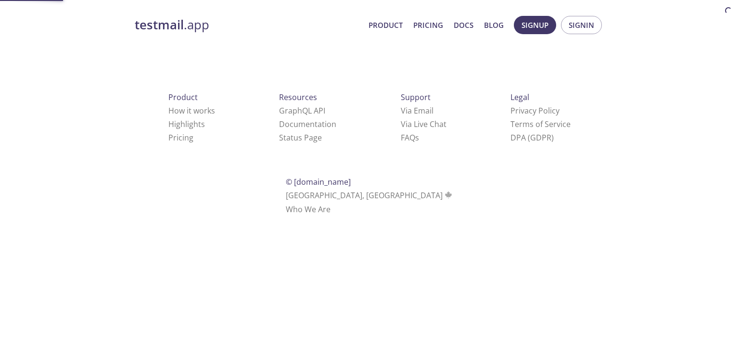 The height and width of the screenshot is (357, 739). Describe the element at coordinates (540, 124) in the screenshot. I see `a: Terms of Service` at that location.